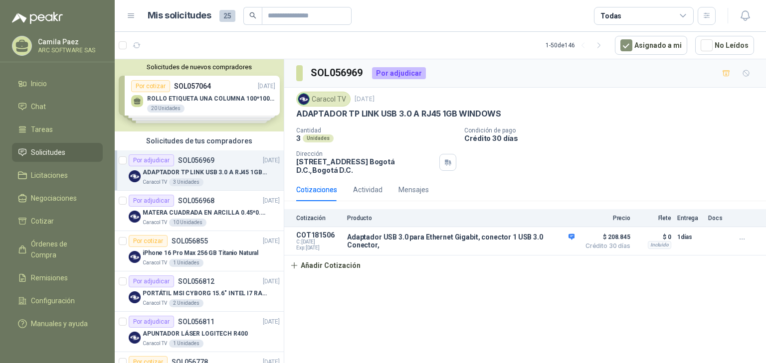 This screenshot has width=766, height=363. I want to click on p: Cantidad, so click(376, 131).